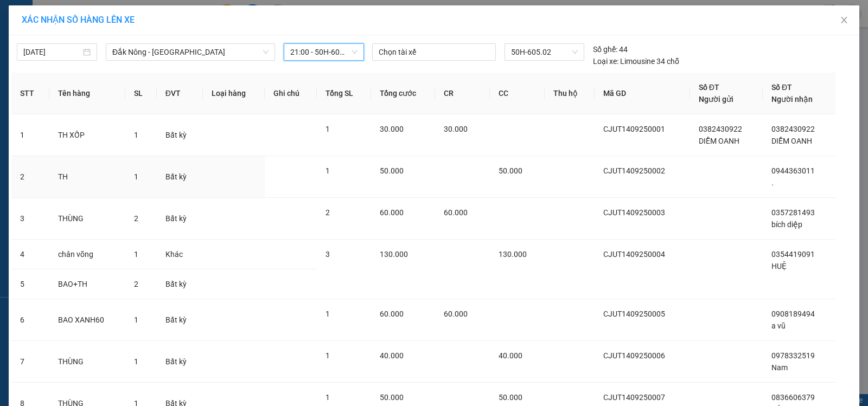 The width and height of the screenshot is (868, 406). I want to click on span: Số ghế:, so click(605, 50).